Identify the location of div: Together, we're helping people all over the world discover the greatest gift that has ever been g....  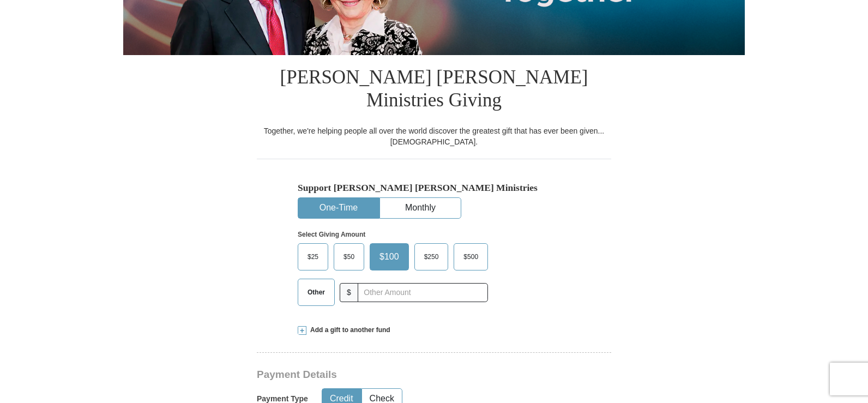
(434, 136).